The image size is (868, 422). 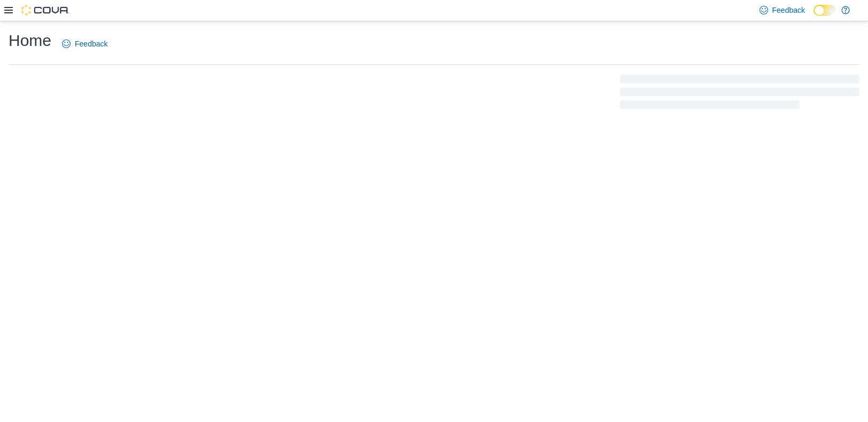 What do you see at coordinates (825, 10) in the screenshot?
I see `input: Dark Mode` at bounding box center [825, 10].